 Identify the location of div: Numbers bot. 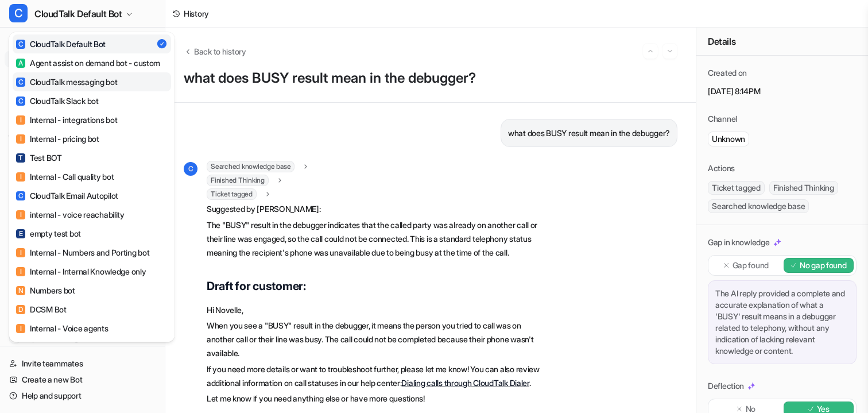
(45, 290).